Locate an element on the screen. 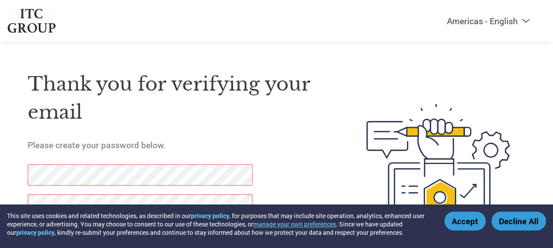 This screenshot has width=553, height=248. div: This site uses cookies and related technologies, as described in our , for purposes that may incl... is located at coordinates (219, 224).